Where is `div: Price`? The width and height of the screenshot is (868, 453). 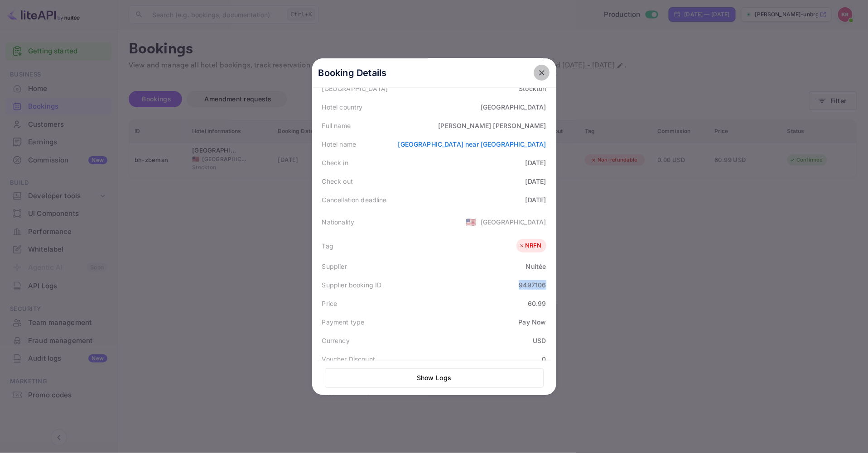 div: Price is located at coordinates (329, 303).